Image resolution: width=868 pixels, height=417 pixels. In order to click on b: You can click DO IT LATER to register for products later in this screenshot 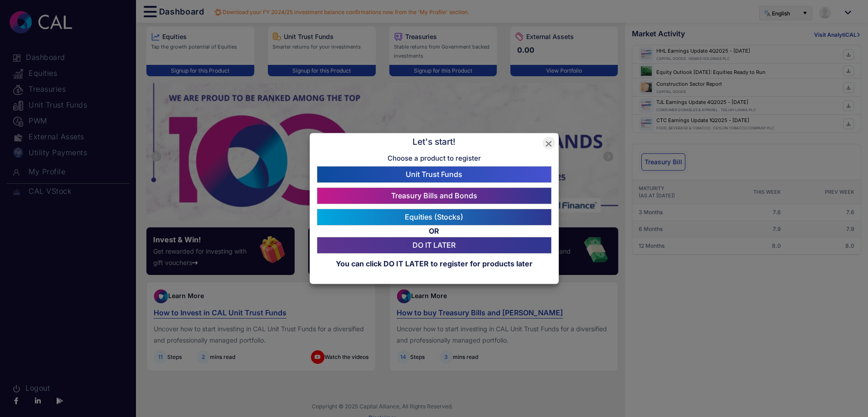, I will do `click(434, 263)`.